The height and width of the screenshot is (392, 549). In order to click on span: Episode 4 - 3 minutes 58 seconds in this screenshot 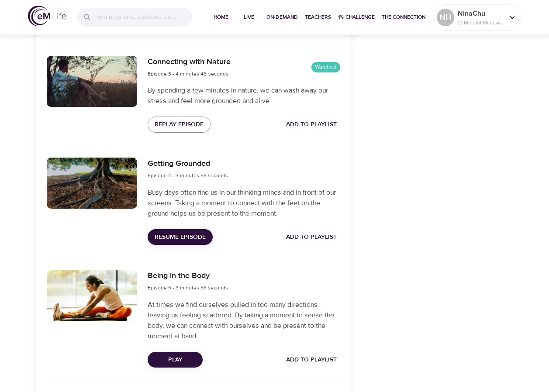, I will do `click(188, 175)`.